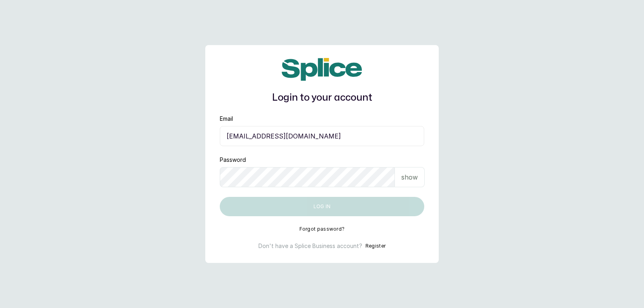 This screenshot has height=308, width=644. What do you see at coordinates (233, 160) in the screenshot?
I see `label: Password` at bounding box center [233, 160].